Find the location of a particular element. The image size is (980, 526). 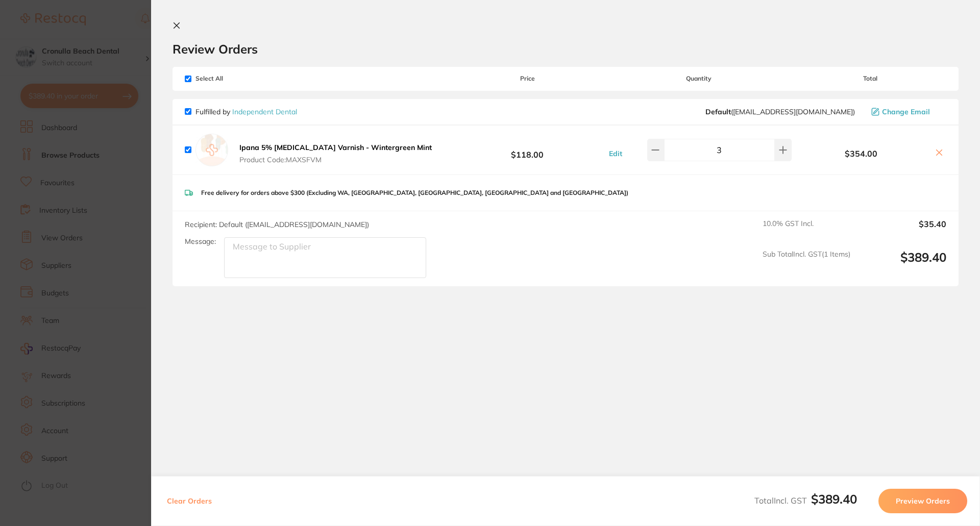

span: Sub Total Incl. GST ( 1 Items) is located at coordinates (806, 264).